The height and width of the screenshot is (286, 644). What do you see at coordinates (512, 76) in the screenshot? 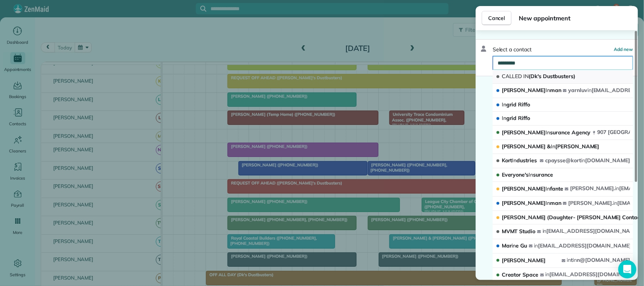
I see `span: CALLED` at bounding box center [512, 76].